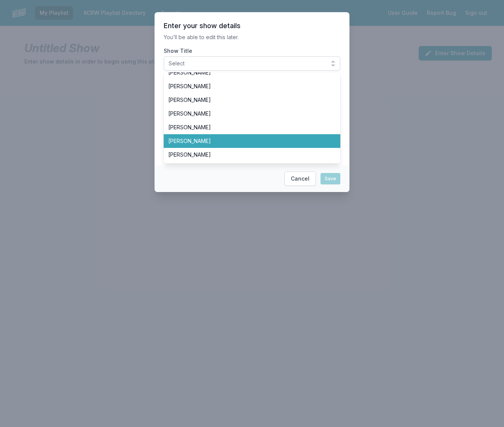 The width and height of the screenshot is (504, 427). I want to click on p: You’ll be able to edit this later., so click(252, 37).